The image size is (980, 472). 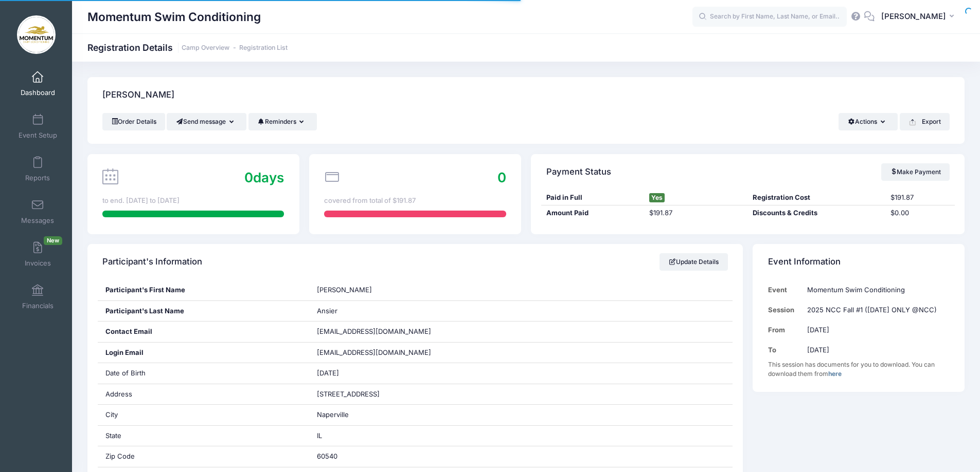 I want to click on div: days, so click(x=264, y=178).